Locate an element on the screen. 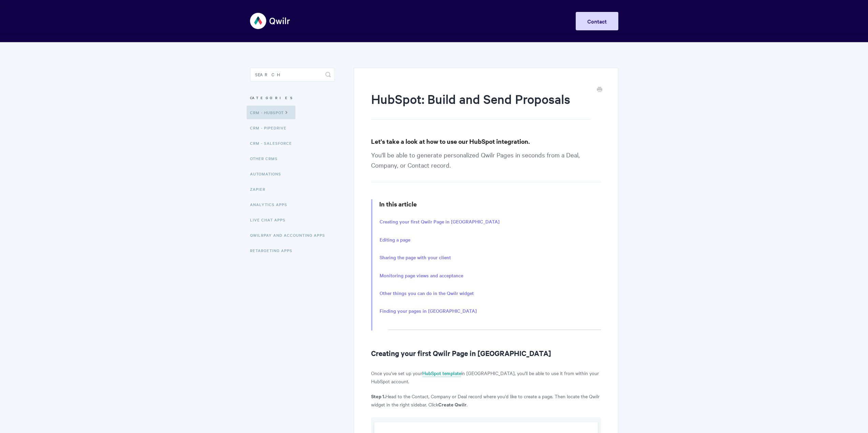 This screenshot has width=868, height=433. a: Editing a page is located at coordinates (395, 240).